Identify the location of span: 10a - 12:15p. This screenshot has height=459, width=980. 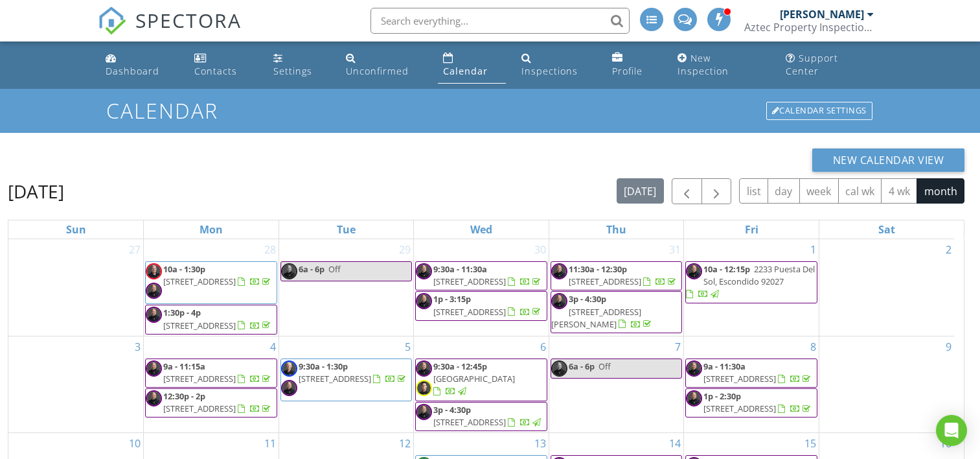
(727, 269).